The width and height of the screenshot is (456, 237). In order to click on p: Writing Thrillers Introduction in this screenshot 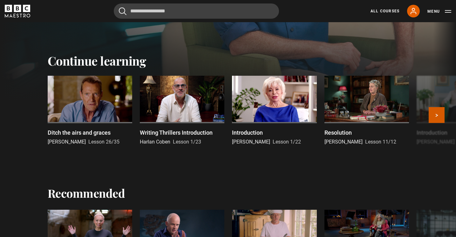, I will do `click(176, 133)`.